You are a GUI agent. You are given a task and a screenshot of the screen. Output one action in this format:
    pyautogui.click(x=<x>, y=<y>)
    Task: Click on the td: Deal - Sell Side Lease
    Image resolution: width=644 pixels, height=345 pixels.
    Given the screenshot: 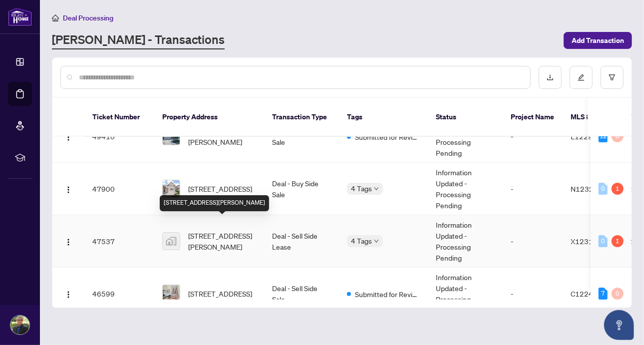 What is the action you would take?
    pyautogui.click(x=302, y=241)
    